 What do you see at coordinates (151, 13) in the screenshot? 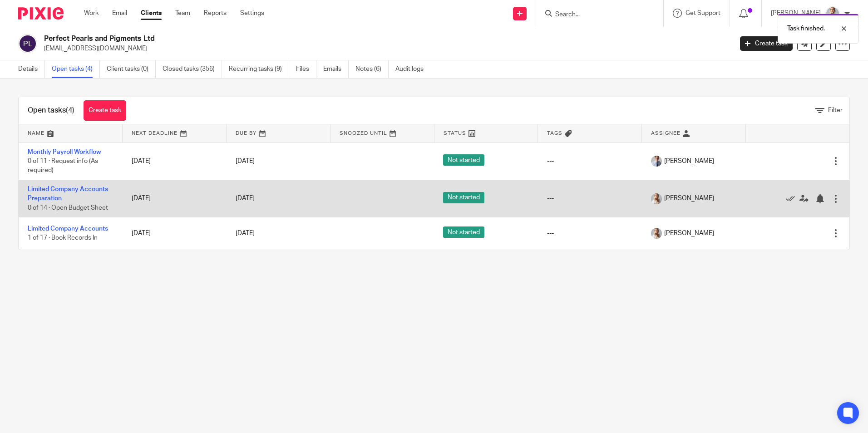
I see `a: Clients` at bounding box center [151, 13].